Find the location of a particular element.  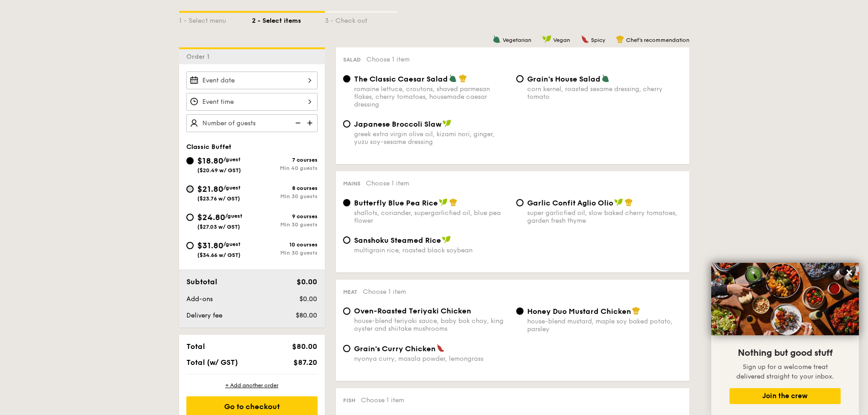

button: Close is located at coordinates (849, 272).